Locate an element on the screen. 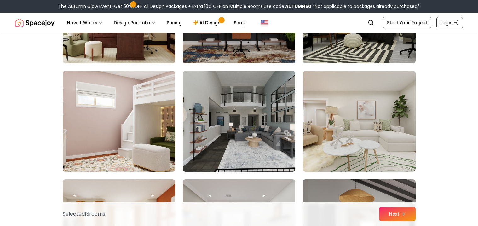 The image size is (478, 226). a: Start Your Project is located at coordinates (407, 23).